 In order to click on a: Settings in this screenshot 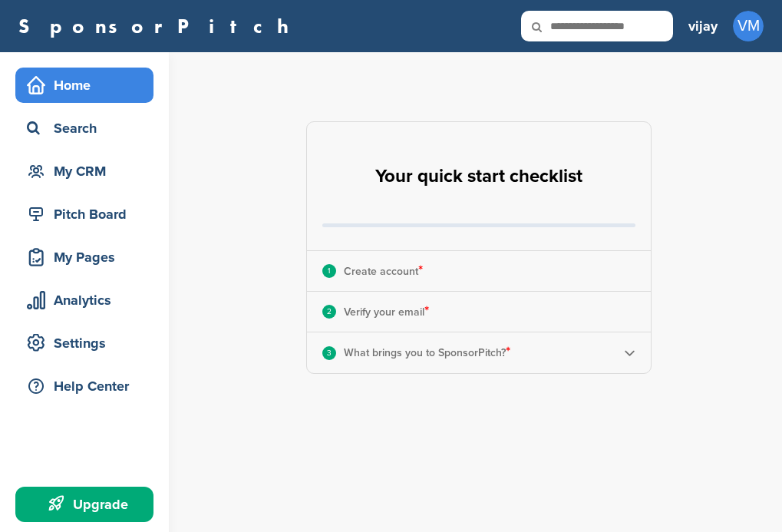, I will do `click(84, 343)`.